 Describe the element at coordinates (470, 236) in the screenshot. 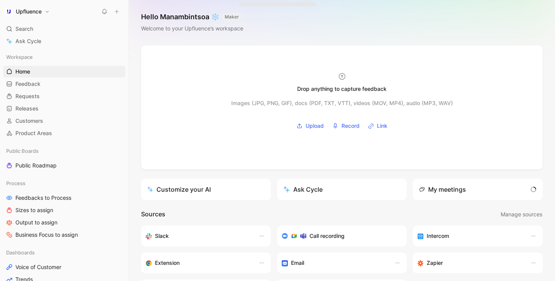

I see `div: Sync your customers, send feedback and get updates in Intercom` at that location.